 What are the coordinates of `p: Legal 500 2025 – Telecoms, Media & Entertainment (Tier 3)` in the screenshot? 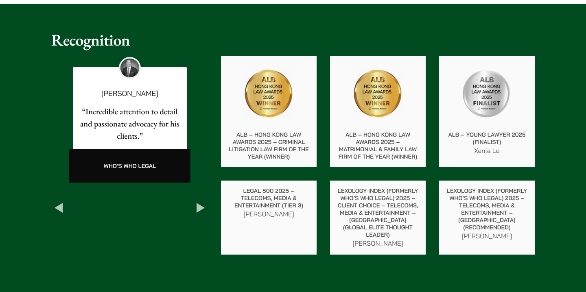 It's located at (268, 198).